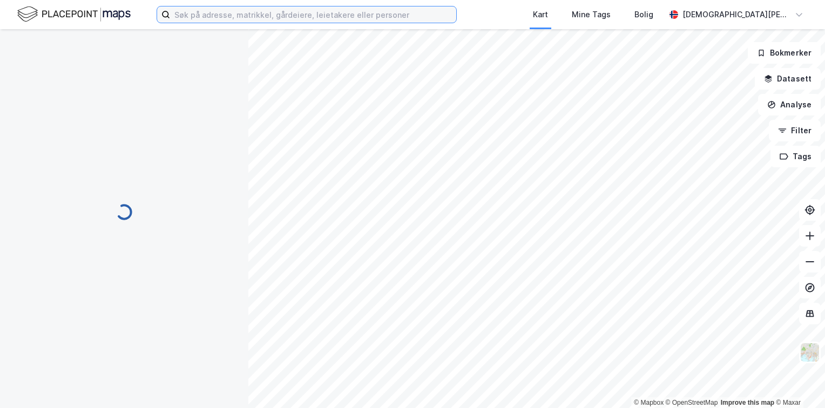 Image resolution: width=825 pixels, height=408 pixels. What do you see at coordinates (74, 14) in the screenshot?
I see `img: logo.f888ab2527a4732fd821a326f86c7f29.svg` at bounding box center [74, 14].